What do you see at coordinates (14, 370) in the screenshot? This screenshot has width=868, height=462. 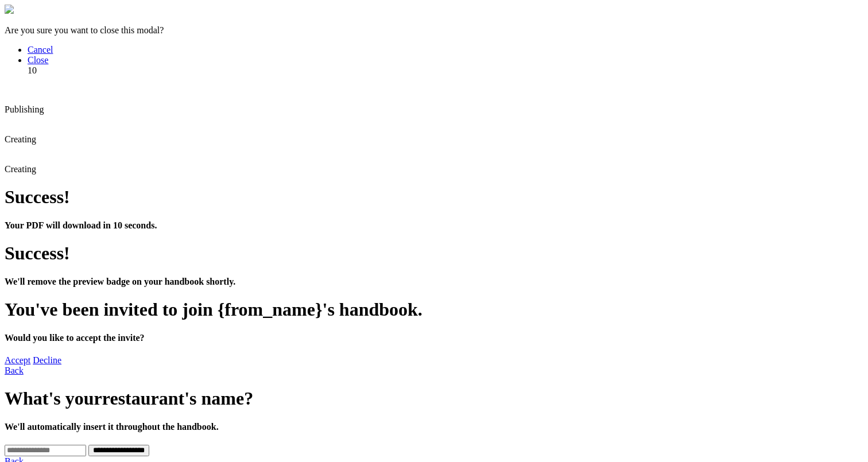 I see `a: Back` at bounding box center [14, 370].